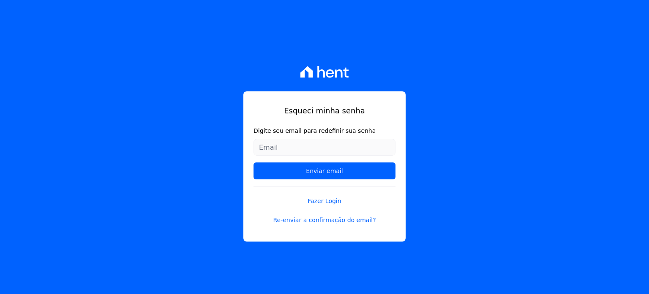  Describe the element at coordinates (324, 196) in the screenshot. I see `a: Fazer Login` at that location.